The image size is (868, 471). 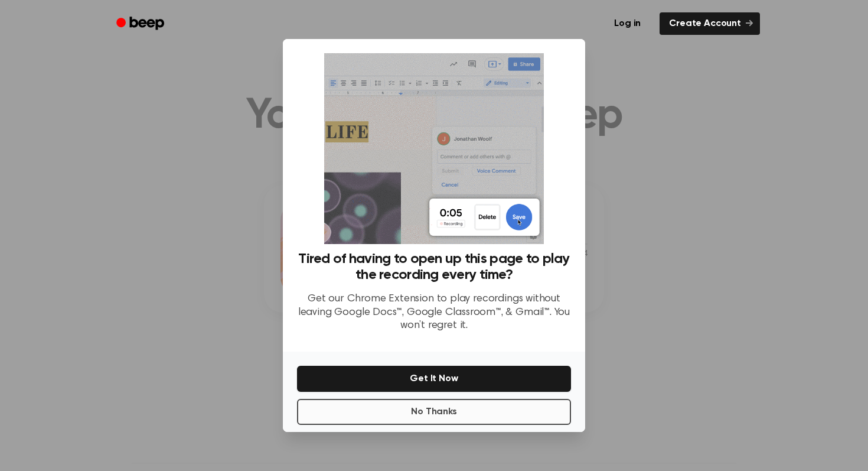 I want to click on a: Beep, so click(x=141, y=24).